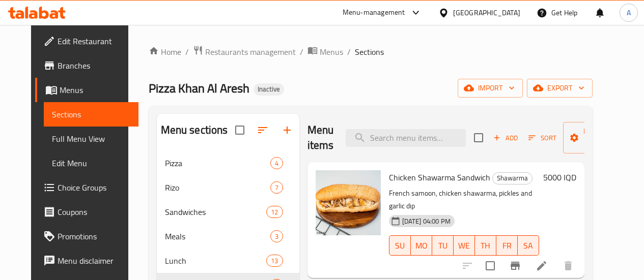  Describe the element at coordinates (94, 41) in the screenshot. I see `span: Edit Restaurant` at that location.